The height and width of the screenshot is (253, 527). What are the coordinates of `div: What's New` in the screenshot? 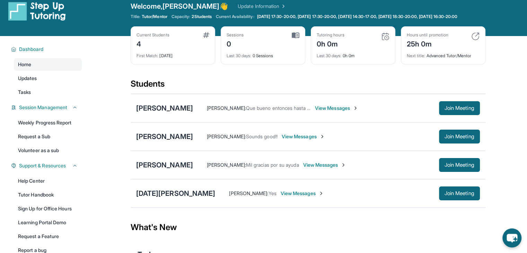 It's located at (308, 227).